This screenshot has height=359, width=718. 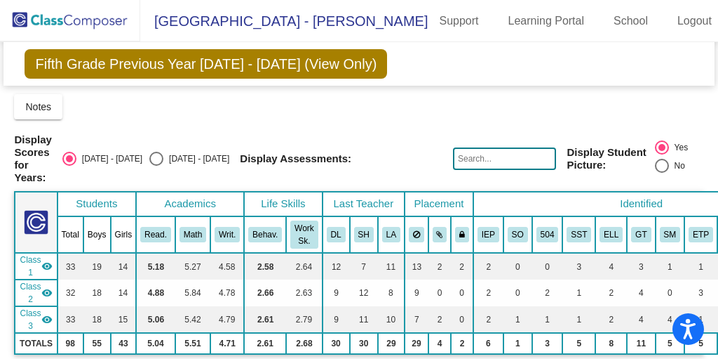 What do you see at coordinates (417, 319) in the screenshot?
I see `td: 7` at bounding box center [417, 319].